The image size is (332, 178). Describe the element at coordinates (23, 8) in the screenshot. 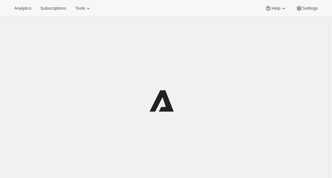

I see `span: Analytics` at that location.